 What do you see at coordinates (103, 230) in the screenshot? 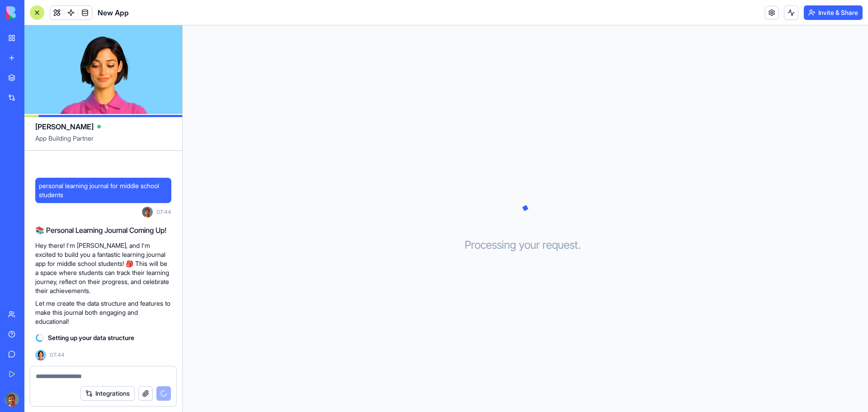
I see `h2: 📚 Personal Learning Journal Coming Up!` at bounding box center [103, 230].